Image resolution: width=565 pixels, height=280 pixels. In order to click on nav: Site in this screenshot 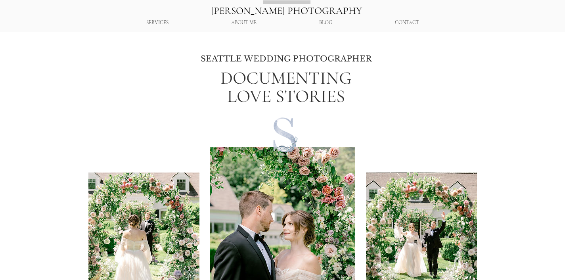, I will do `click(283, 23)`.